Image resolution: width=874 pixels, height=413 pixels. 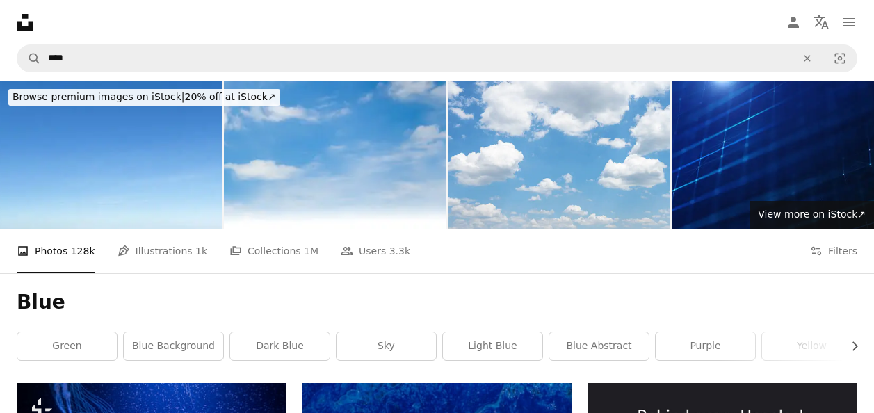 What do you see at coordinates (811, 215) in the screenshot?
I see `a: View more on iStock↗` at bounding box center [811, 215].